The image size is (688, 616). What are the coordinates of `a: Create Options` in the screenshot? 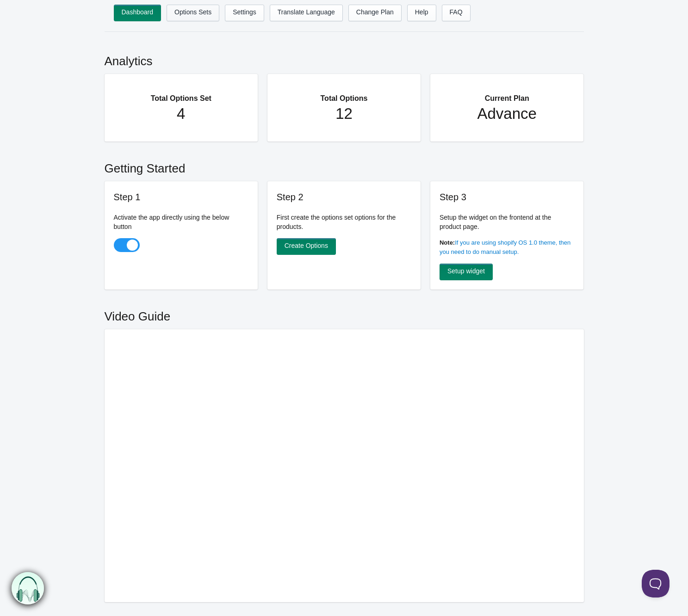 It's located at (306, 246).